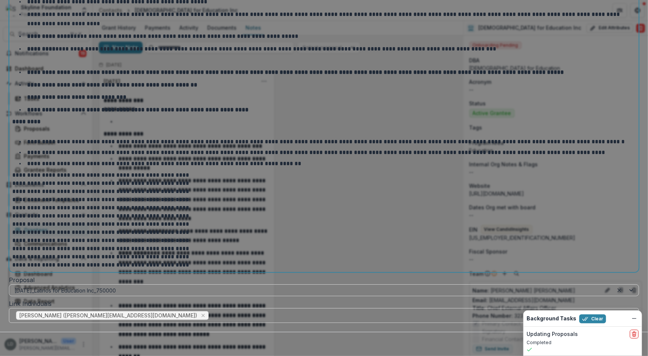  I want to click on h2: Background Tasks, so click(551, 319).